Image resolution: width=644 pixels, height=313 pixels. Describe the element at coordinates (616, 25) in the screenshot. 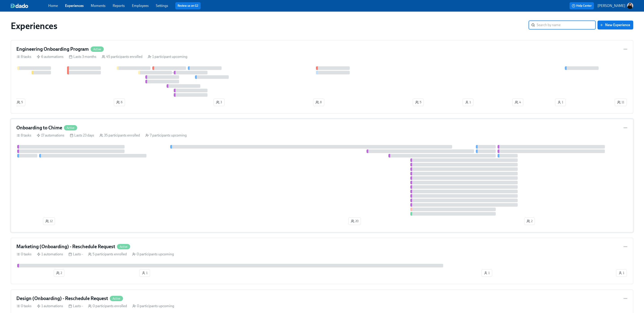

I see `button: New Experience` at that location.